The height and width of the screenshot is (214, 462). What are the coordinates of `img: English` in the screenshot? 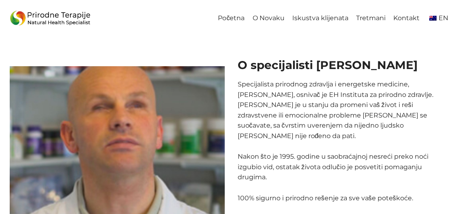 It's located at (433, 18).